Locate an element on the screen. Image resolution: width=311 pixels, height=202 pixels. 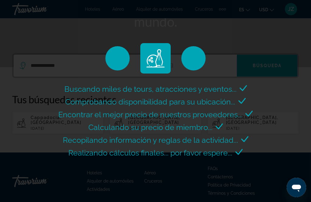
span: Calculando su precio de miembro... is located at coordinates (150, 127).